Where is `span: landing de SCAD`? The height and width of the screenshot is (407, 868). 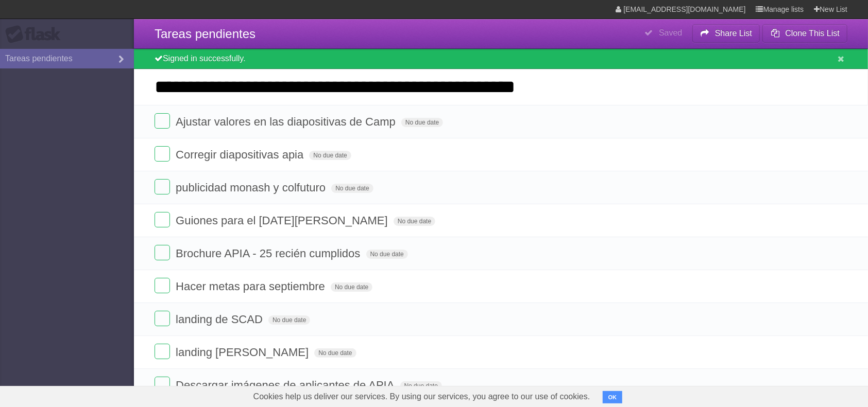
span: landing de SCAD is located at coordinates (220, 319).